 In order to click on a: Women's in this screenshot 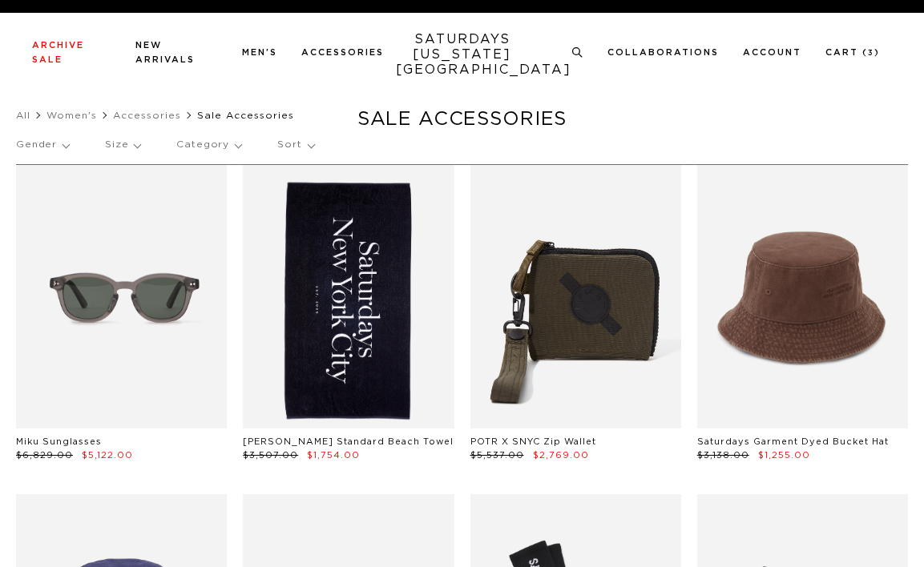, I will do `click(71, 115)`.